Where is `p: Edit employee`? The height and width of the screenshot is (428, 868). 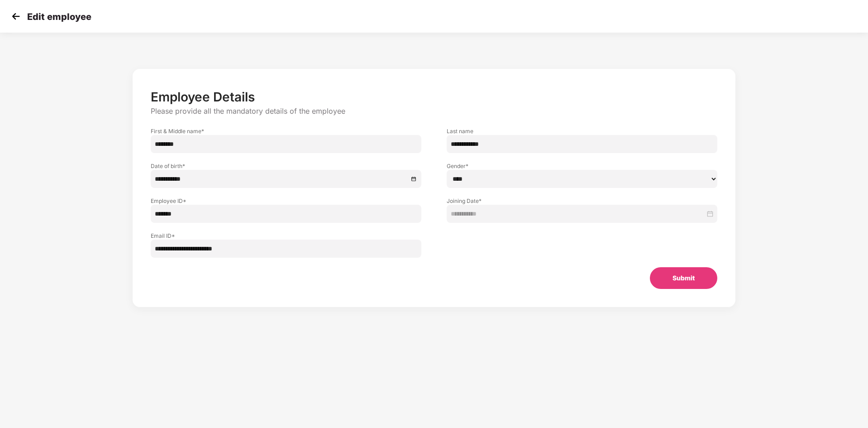
p: Edit employee is located at coordinates (59, 17).